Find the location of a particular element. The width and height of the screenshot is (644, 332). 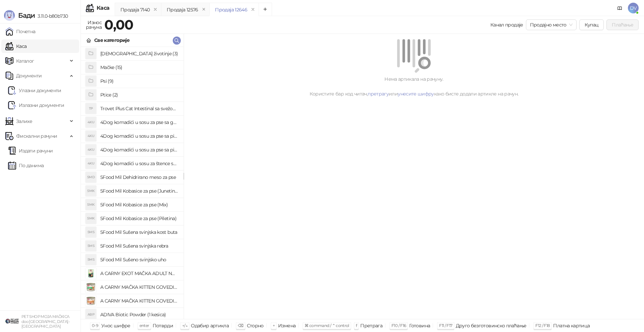

a: претрагу is located at coordinates (378, 94).